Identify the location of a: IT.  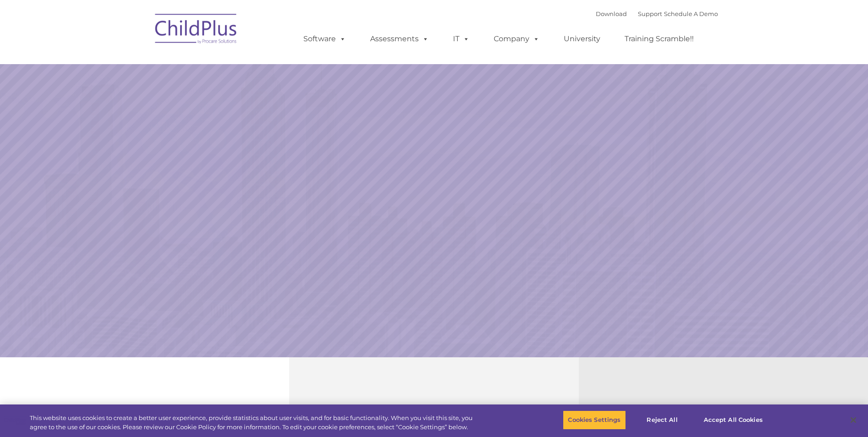
(462, 39).